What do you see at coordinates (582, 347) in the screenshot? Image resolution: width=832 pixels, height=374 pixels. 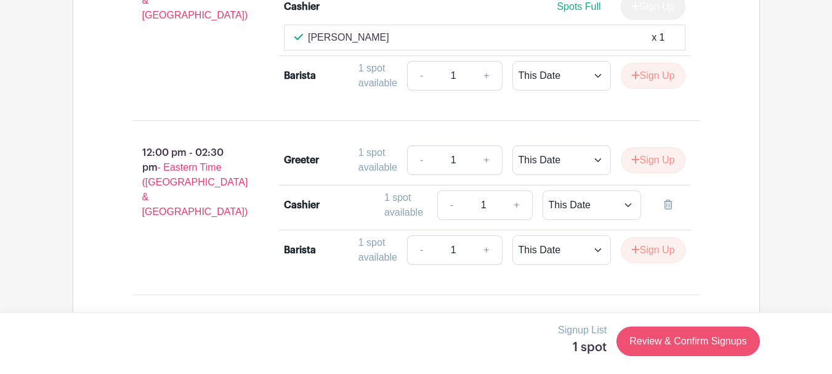 I see `h5: 1 spot` at bounding box center [582, 347].